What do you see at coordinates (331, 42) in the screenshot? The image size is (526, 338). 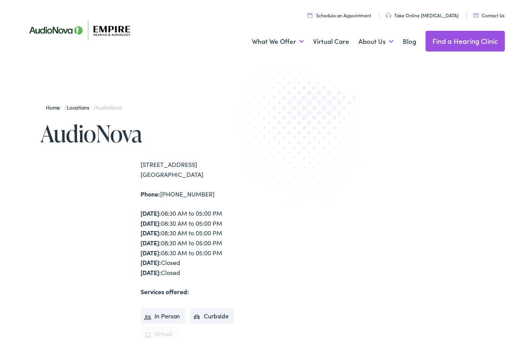 I see `a: Virtual Care` at bounding box center [331, 42].